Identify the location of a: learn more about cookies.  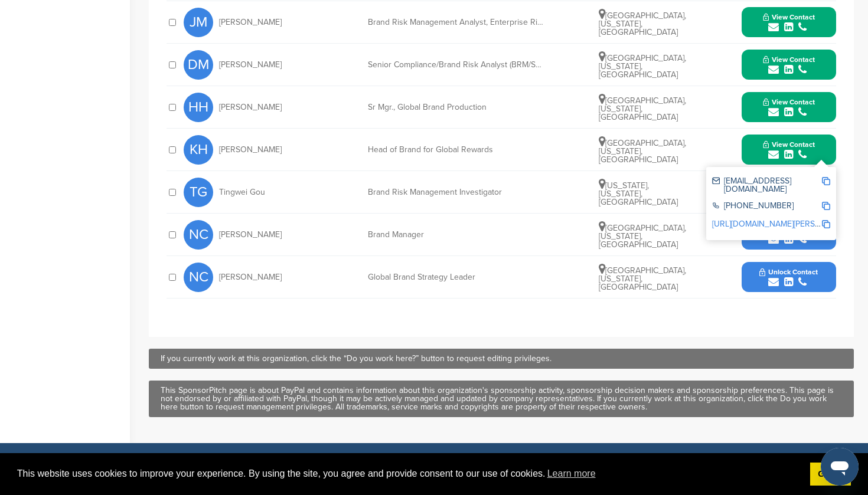
(571, 474).